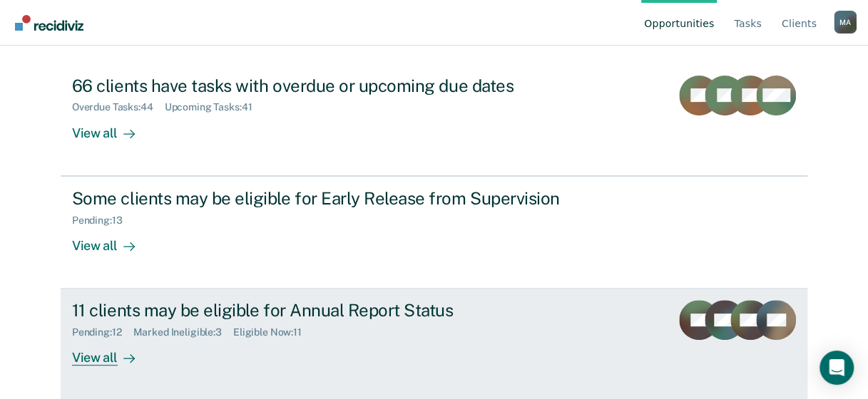 The height and width of the screenshot is (399, 868). I want to click on div: Overdue Tasks : 44, so click(119, 107).